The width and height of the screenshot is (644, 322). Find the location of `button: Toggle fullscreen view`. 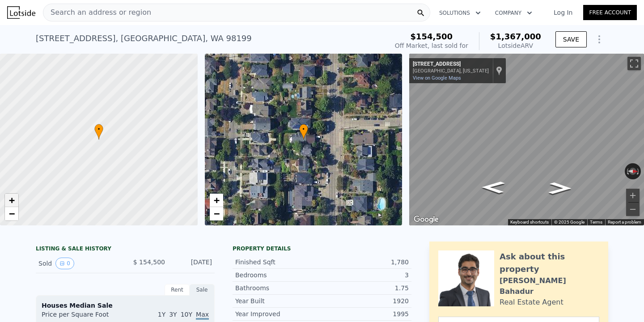

button: Toggle fullscreen view is located at coordinates (634, 64).